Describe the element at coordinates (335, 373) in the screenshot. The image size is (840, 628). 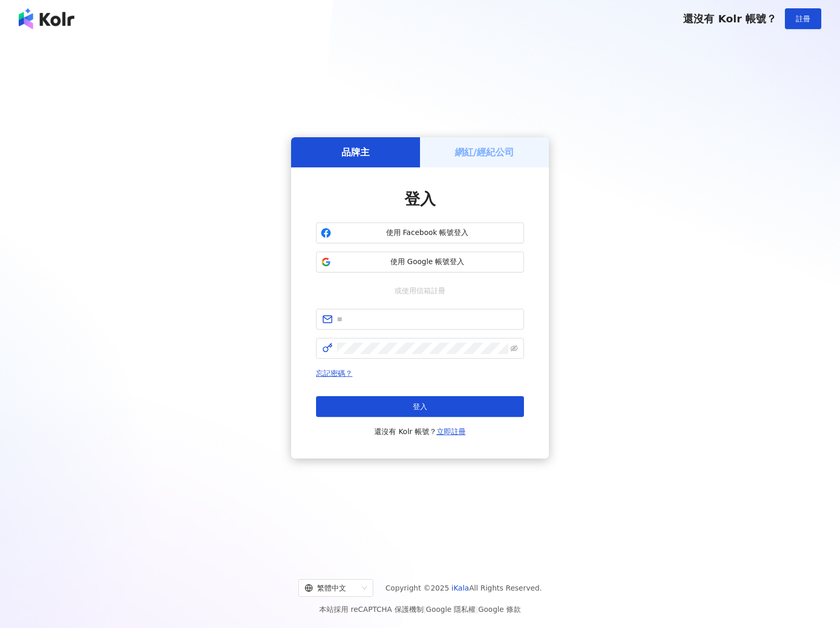
I see `a: 忘記密碼？` at that location.